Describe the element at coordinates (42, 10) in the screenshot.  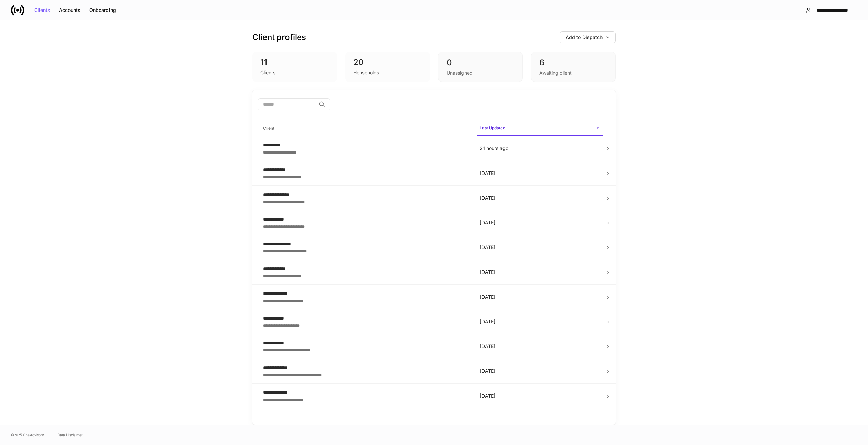
I see `button: Clients` at that location.